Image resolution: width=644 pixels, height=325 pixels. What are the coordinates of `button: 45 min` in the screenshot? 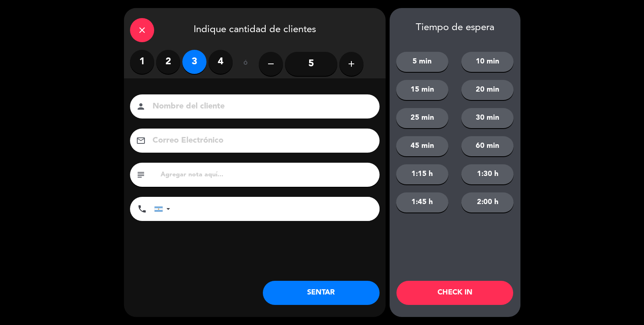 It's located at (422, 146).